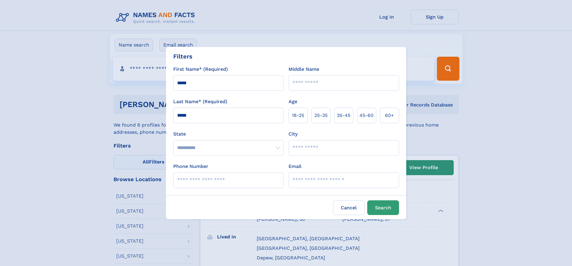 The height and width of the screenshot is (266, 572). I want to click on span: 45‑60, so click(366, 116).